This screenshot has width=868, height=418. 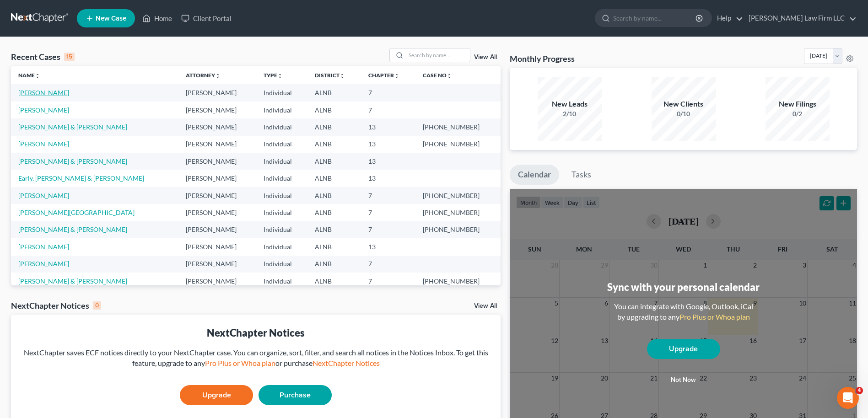 I want to click on span: New Case, so click(x=111, y=19).